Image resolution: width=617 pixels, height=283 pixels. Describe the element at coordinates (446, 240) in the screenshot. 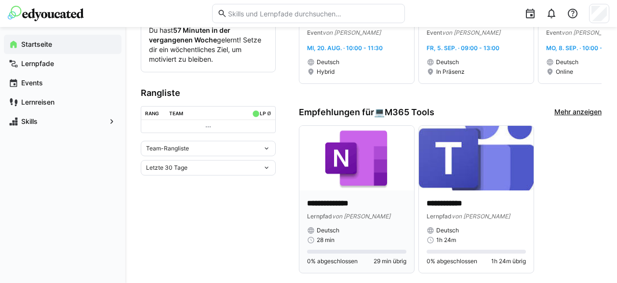

I see `span: 1h 24m` at that location.